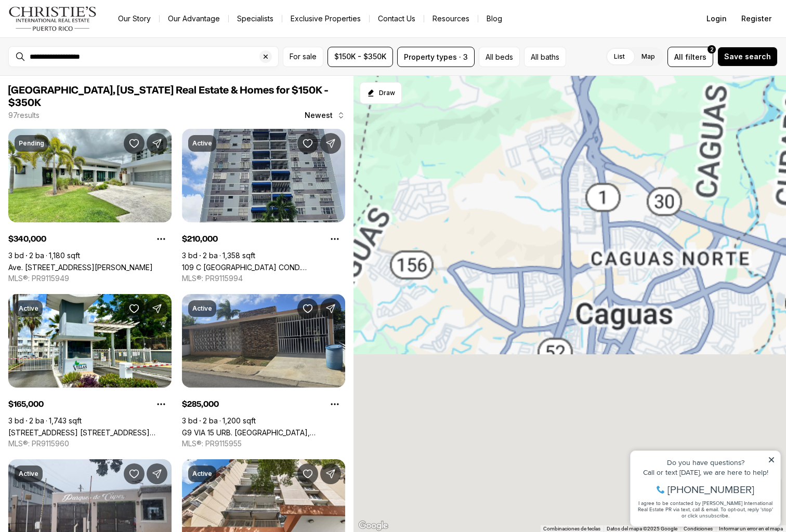 This screenshot has width=786, height=532. Describe the element at coordinates (360, 57) in the screenshot. I see `span: $150K - $350K` at that location.